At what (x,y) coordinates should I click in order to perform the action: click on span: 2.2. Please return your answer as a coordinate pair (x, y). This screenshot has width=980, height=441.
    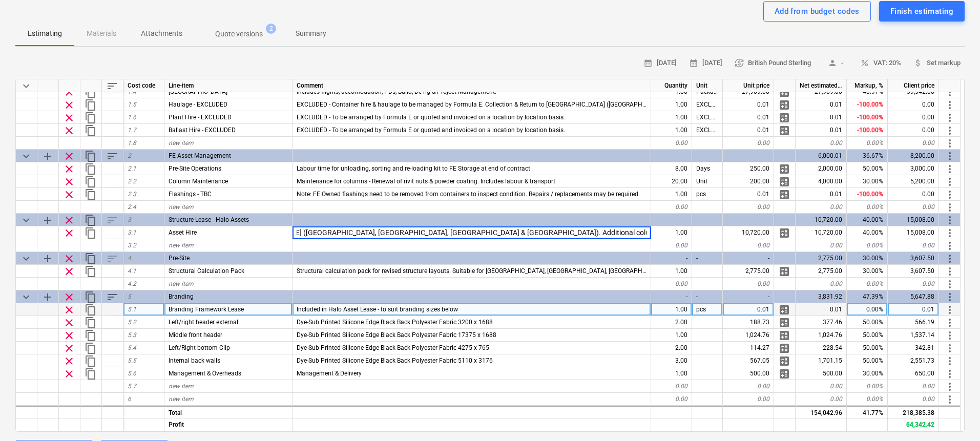
    Looking at the image, I should click on (132, 182).